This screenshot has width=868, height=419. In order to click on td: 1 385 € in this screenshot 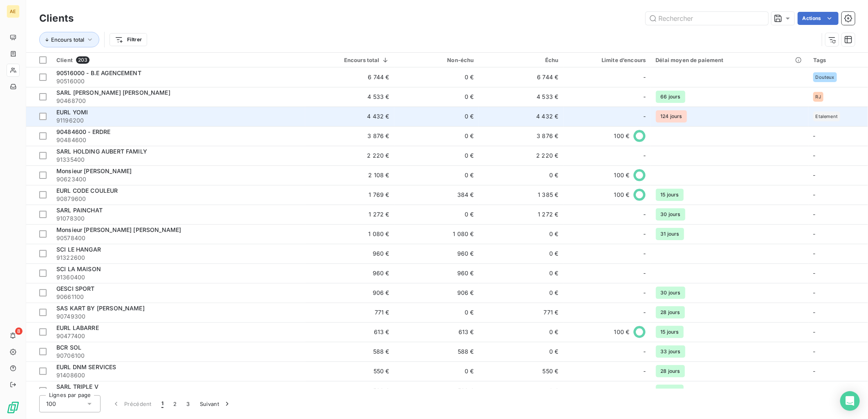, I will do `click(521, 195)`.